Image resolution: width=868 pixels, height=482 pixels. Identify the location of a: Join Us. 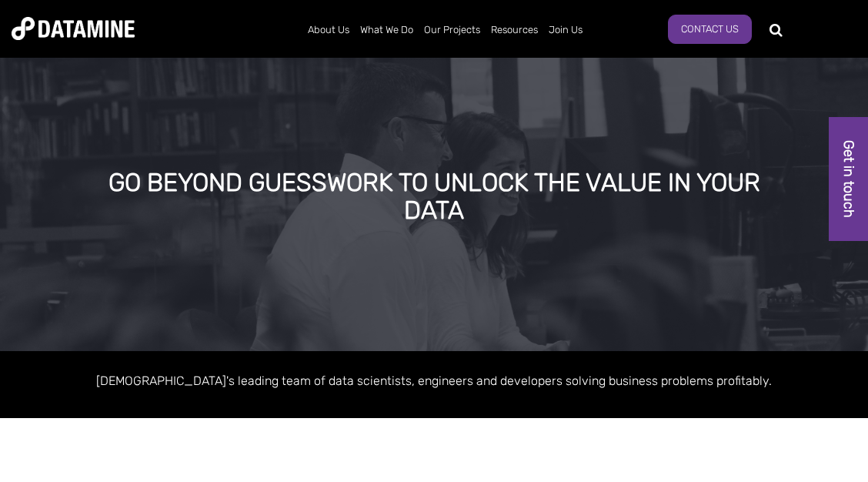
(566, 30).